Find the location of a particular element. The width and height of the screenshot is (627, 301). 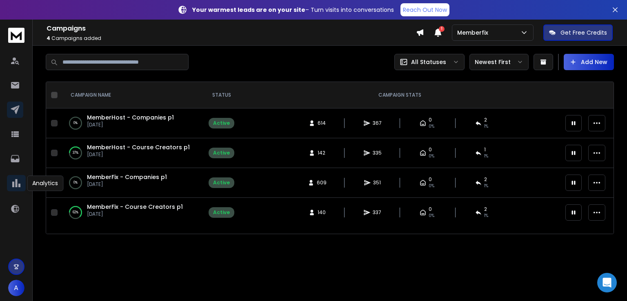

span: 614 is located at coordinates (322, 123).